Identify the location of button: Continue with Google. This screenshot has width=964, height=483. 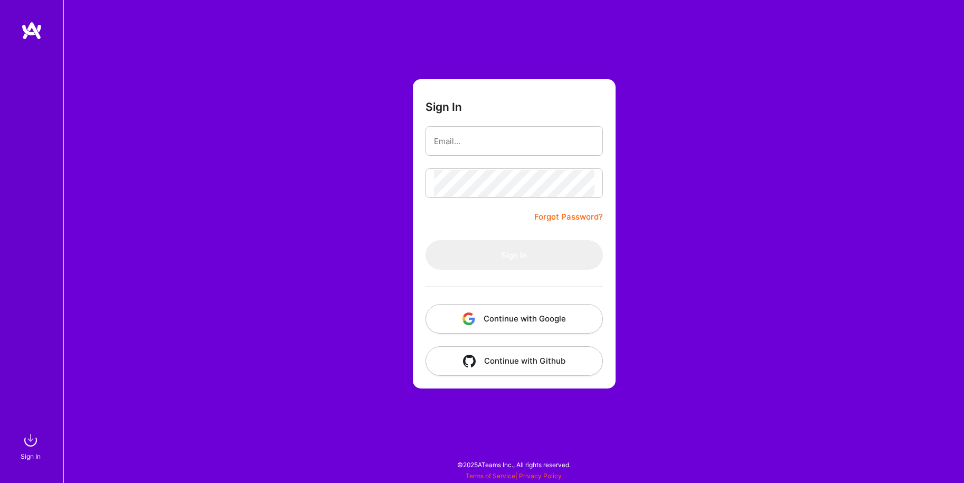
(514, 319).